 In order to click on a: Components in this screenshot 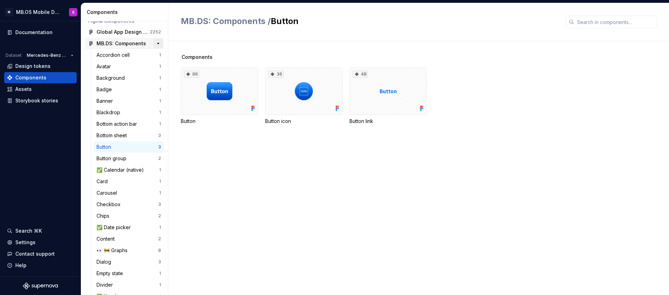, I will do `click(40, 78)`.